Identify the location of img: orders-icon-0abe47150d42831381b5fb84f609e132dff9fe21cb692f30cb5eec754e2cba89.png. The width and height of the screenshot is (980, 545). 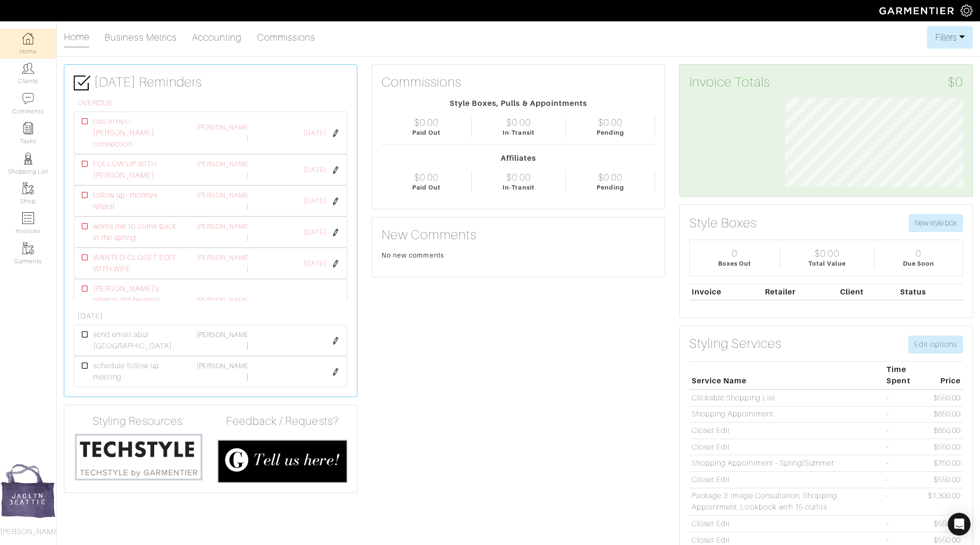
(28, 218).